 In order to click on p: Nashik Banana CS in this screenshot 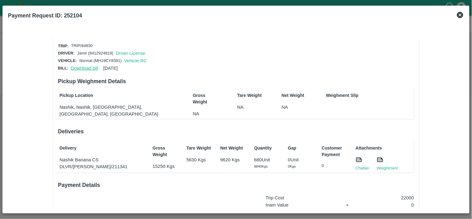, I will do `click(103, 160)`.